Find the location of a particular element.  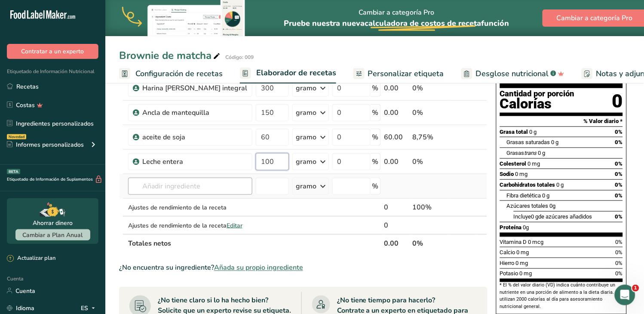

font: trans is located at coordinates (530, 153).